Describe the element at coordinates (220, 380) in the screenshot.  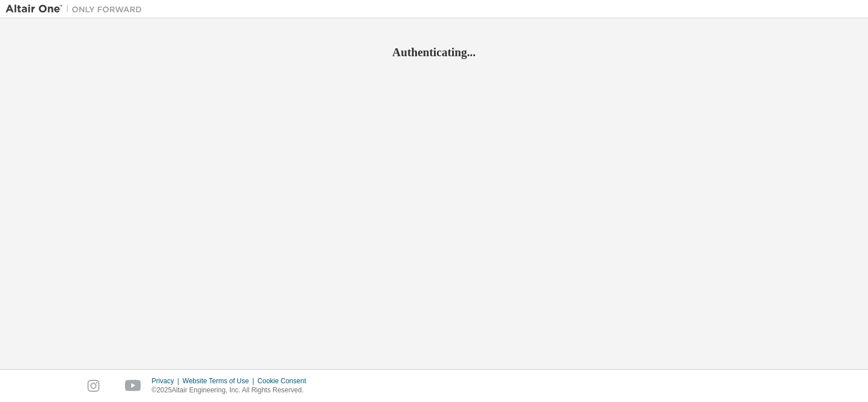
I see `div: Website Terms of Use` at that location.